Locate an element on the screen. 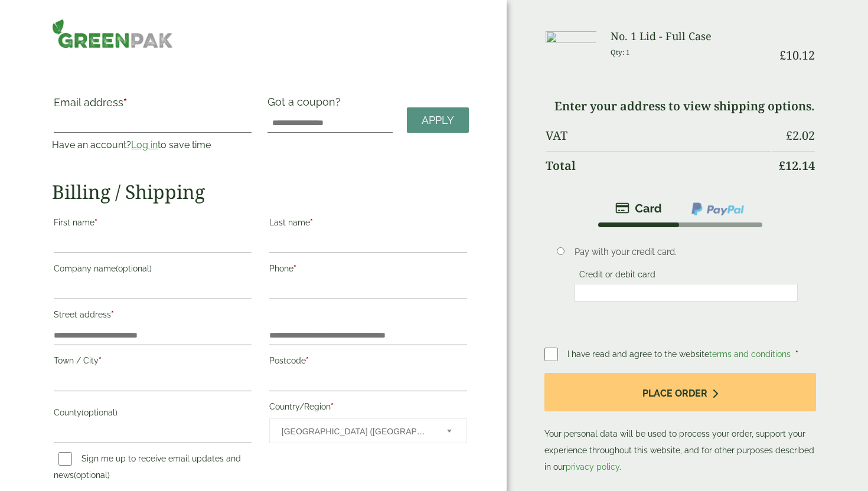  h3: No. 1 Lid - Full Case is located at coordinates (691, 37).